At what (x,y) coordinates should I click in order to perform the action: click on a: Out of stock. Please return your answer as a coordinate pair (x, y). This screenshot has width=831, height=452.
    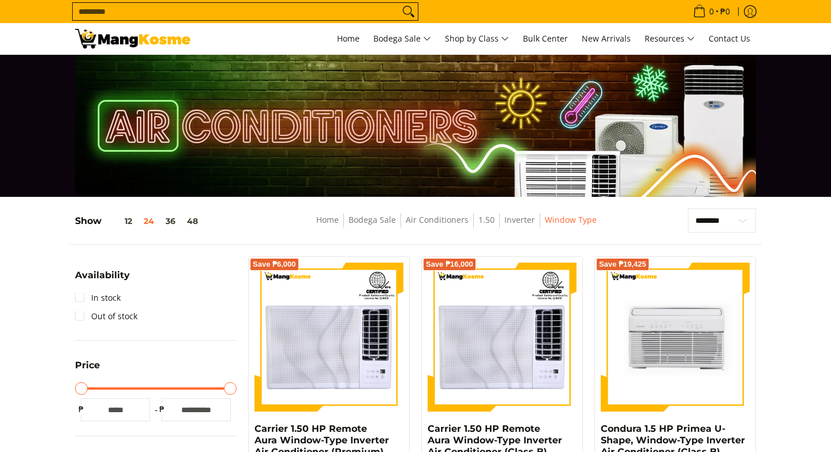
    Looking at the image, I should click on (106, 316).